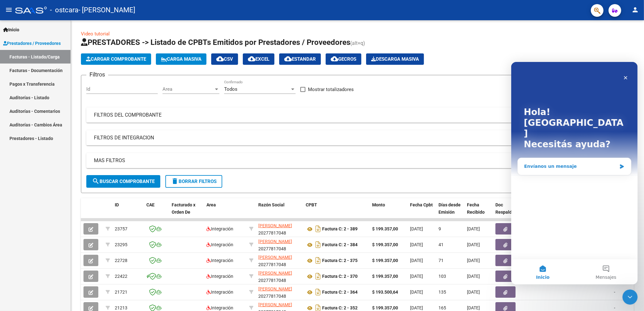 The height and width of the screenshot is (311, 644). Describe the element at coordinates (117, 205) in the screenshot. I see `span: ID` at that location.